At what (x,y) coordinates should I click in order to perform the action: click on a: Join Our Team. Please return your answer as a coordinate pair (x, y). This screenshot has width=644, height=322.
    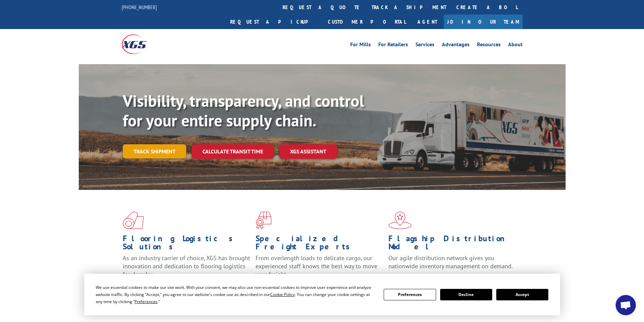
    Looking at the image, I should click on (483, 22).